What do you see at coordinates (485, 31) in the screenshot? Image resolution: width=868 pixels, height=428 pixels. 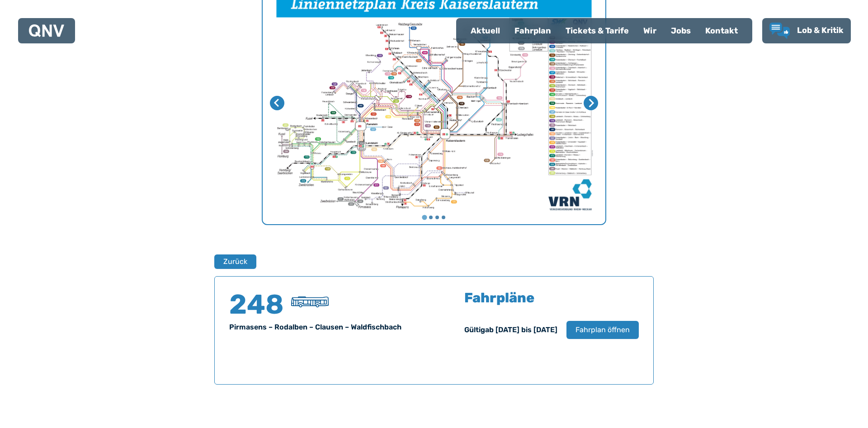 I see `div: Aktuell` at bounding box center [485, 31].